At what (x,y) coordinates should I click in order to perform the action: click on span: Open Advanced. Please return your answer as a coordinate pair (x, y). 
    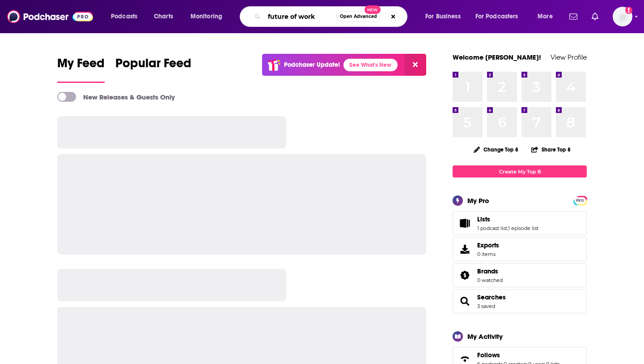
    Looking at the image, I should click on (359, 17).